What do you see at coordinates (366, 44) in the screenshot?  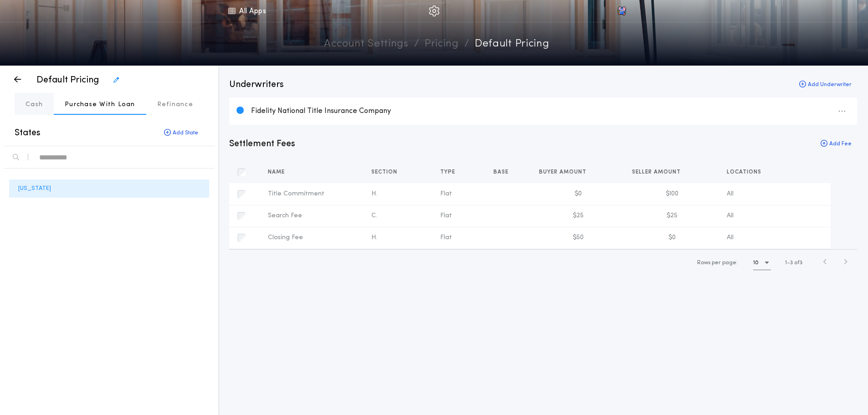 I see `a: Account Settings` at bounding box center [366, 44].